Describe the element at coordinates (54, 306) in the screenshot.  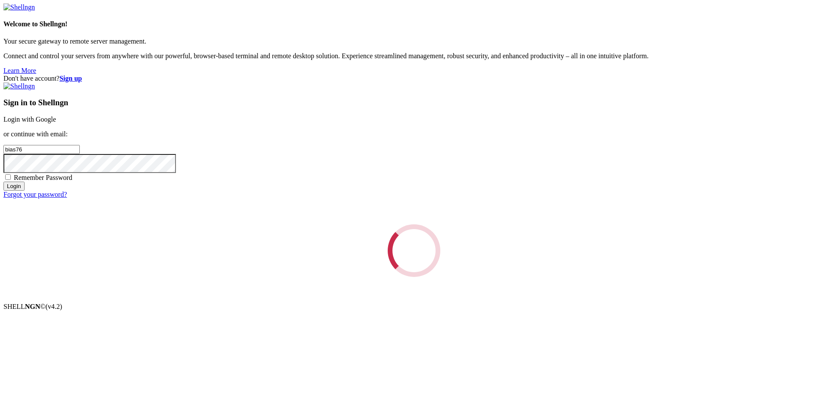
I see `span: 4.2.0` at that location.